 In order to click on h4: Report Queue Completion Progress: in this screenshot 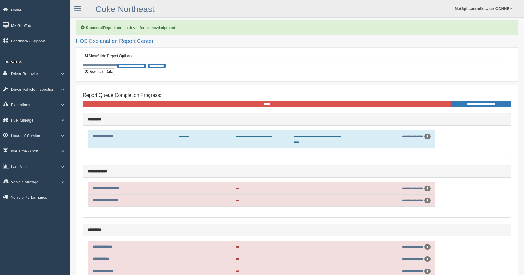, I will do `click(297, 95)`.